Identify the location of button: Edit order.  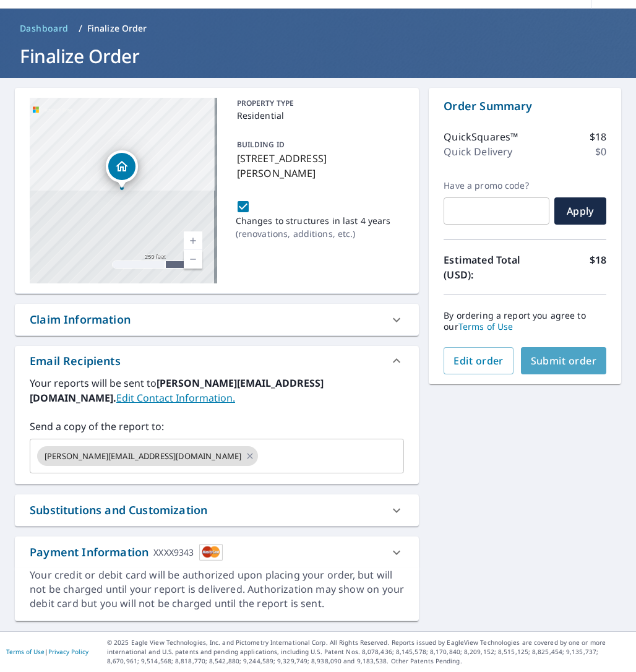
(478, 360).